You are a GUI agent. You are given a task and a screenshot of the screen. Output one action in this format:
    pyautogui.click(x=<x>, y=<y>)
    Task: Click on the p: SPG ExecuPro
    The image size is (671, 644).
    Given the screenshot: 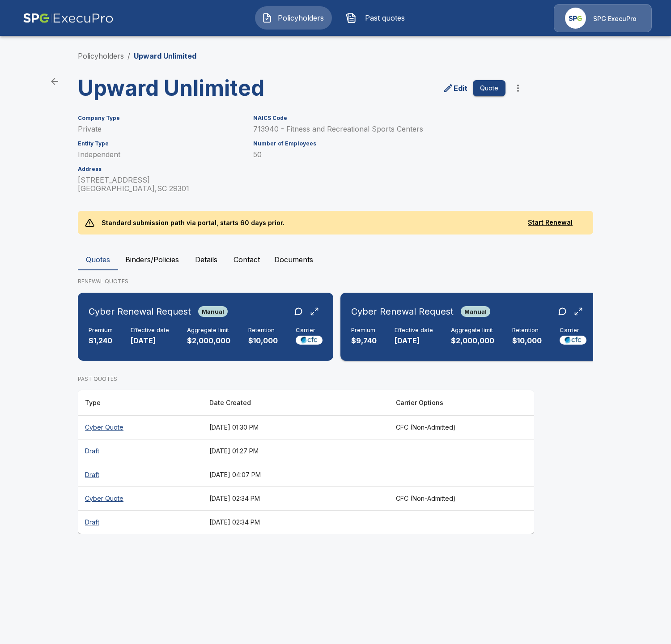 What is the action you would take?
    pyautogui.click(x=615, y=19)
    